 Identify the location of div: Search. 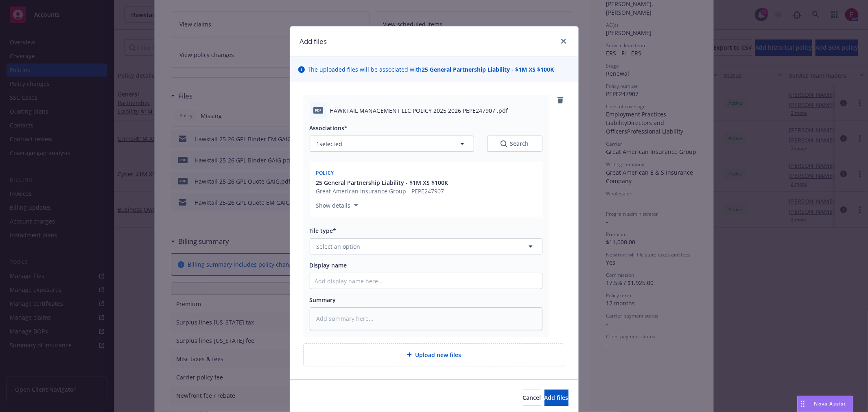
(515, 144).